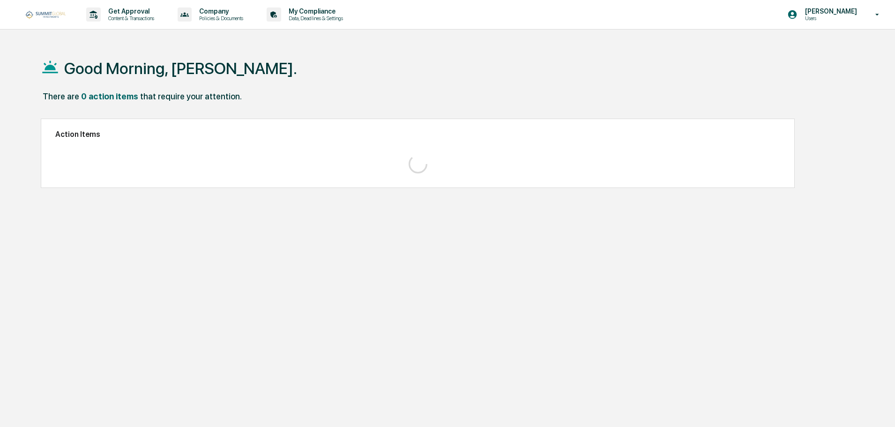 This screenshot has height=427, width=895. What do you see at coordinates (220, 18) in the screenshot?
I see `p: Policies & Documents` at bounding box center [220, 18].